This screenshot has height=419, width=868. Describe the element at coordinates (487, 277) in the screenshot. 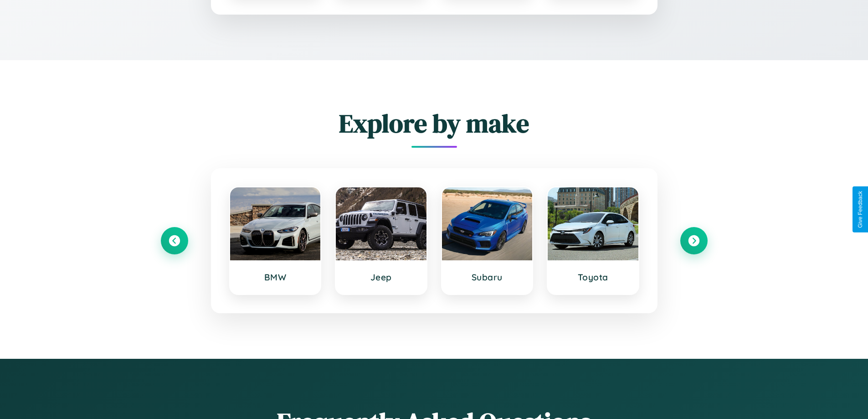

I see `h3: Subaru` at that location.